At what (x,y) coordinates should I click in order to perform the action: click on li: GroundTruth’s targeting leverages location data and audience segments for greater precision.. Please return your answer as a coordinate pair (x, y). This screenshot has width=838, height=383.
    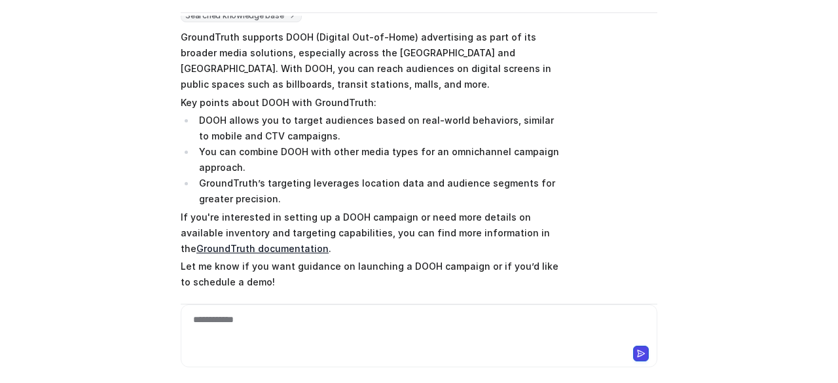
    Looking at the image, I should click on (379, 191).